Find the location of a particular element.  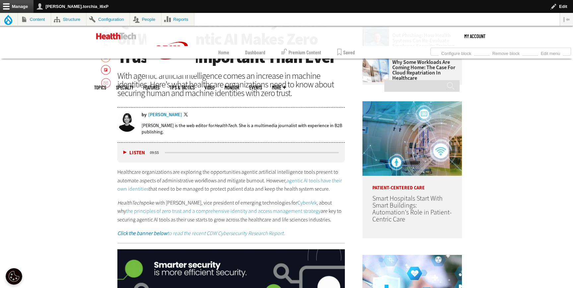

p: Patient-Centered Care is located at coordinates (412, 183).